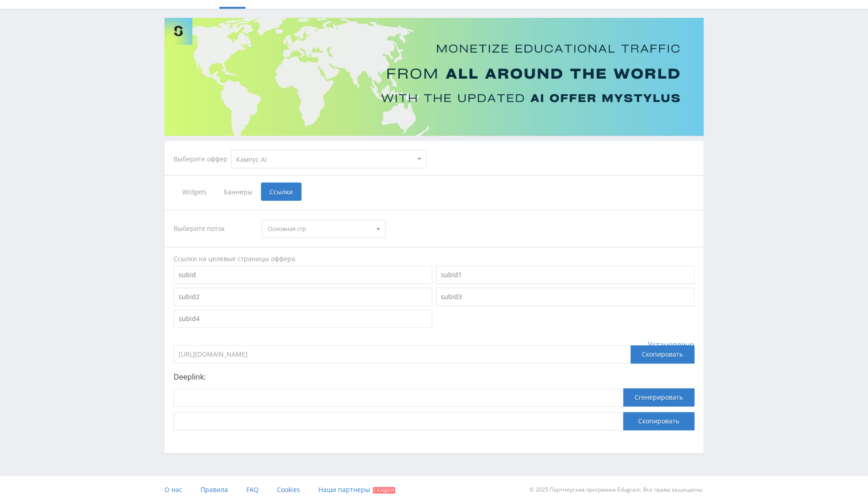 The image size is (868, 503). What do you see at coordinates (289, 489) in the screenshot?
I see `span: Cookies` at bounding box center [289, 489].